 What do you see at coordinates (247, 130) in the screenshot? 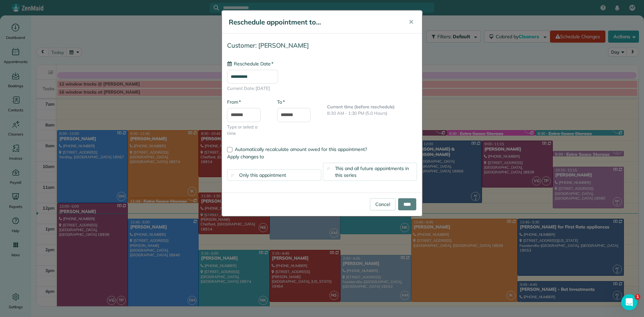
I see `span: Type or select a time` at bounding box center [247, 130].